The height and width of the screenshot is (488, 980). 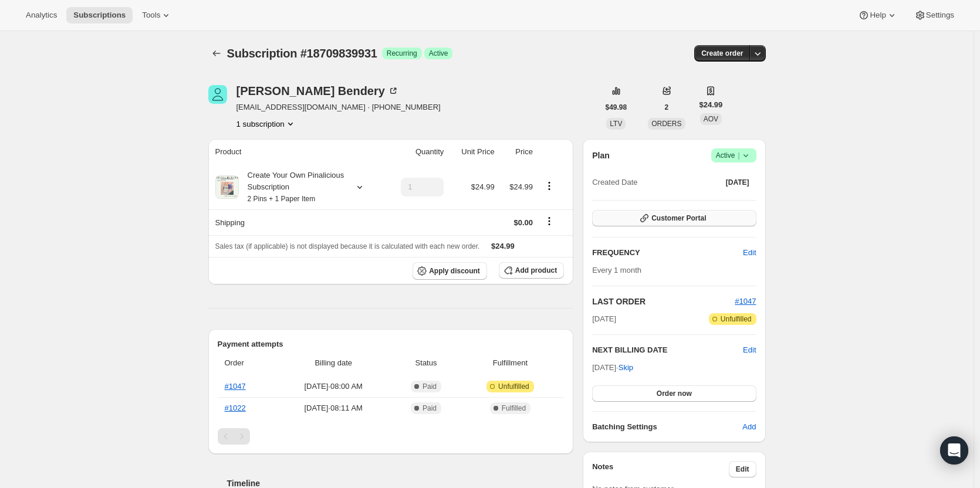 What do you see at coordinates (667, 350) in the screenshot?
I see `h2: NEXT BILLING DATE` at bounding box center [667, 350].